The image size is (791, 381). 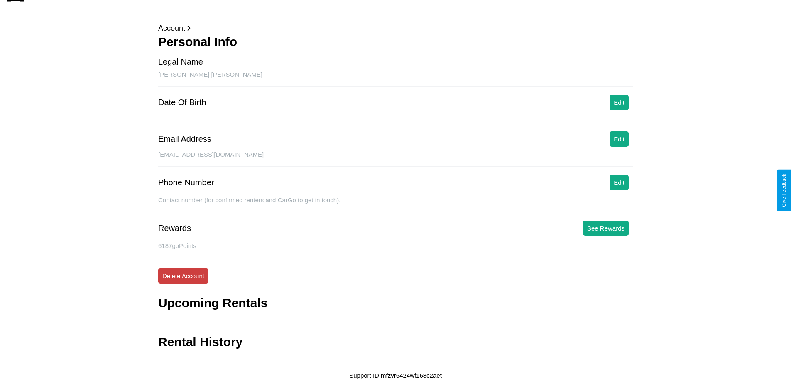 I want to click on h3: Upcoming Rentals, so click(x=212, y=303).